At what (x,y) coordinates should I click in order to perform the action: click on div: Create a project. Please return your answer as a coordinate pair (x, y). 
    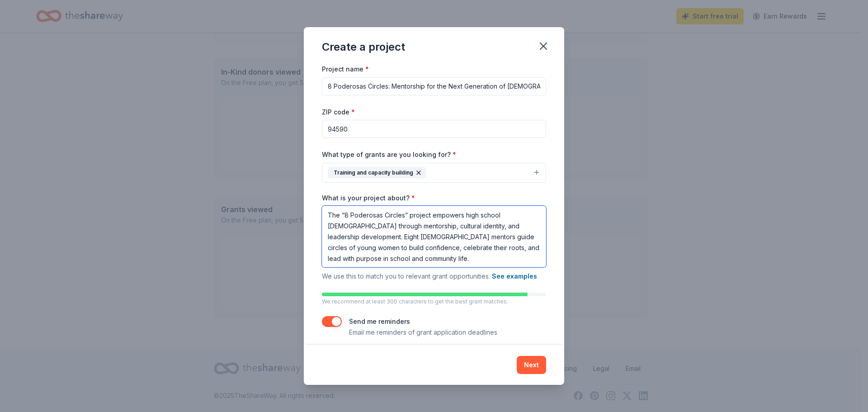
    Looking at the image, I should click on (364, 47).